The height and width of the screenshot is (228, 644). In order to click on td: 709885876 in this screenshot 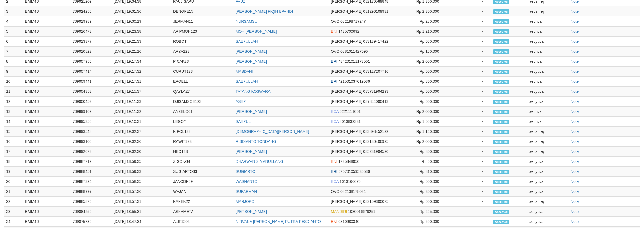, I will do `click(91, 202)`.